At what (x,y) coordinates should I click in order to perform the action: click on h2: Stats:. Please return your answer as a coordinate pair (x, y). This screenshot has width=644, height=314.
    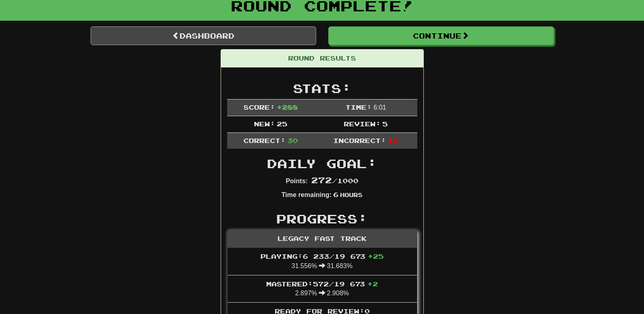
    Looking at the image, I should click on (322, 88).